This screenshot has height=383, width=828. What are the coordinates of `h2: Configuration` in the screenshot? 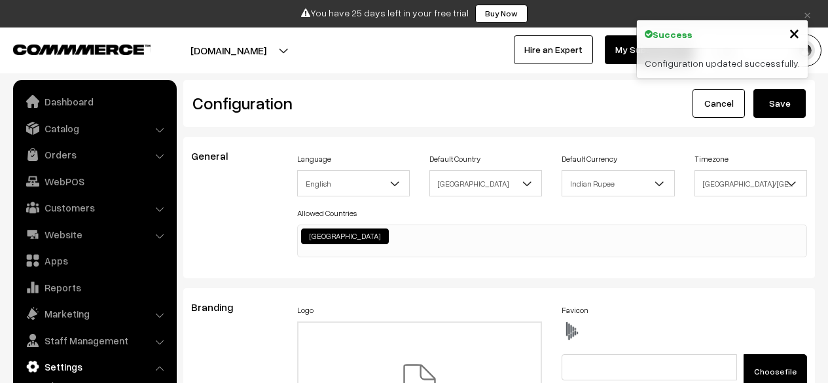 It's located at (341, 103).